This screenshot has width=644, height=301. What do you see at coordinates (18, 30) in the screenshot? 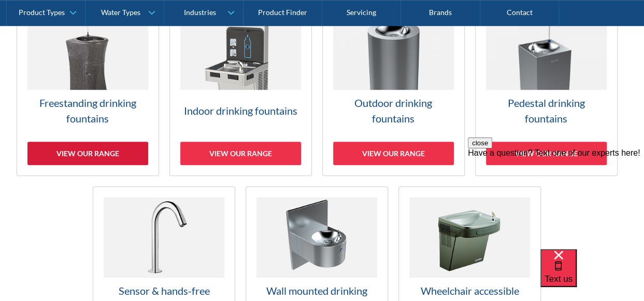
I see `span: Text us` at bounding box center [18, 30].